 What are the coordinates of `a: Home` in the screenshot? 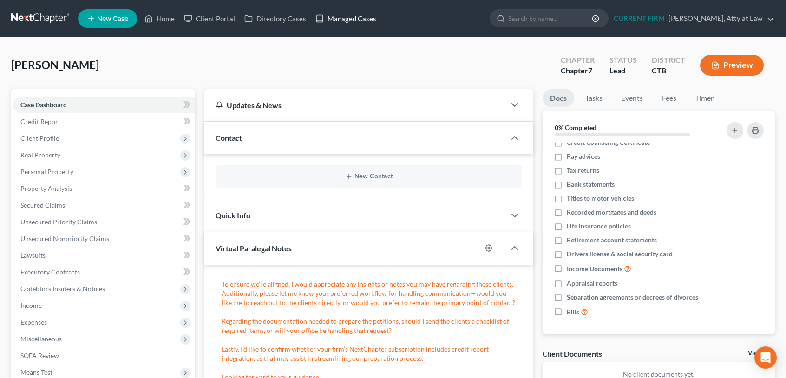 It's located at (159, 19).